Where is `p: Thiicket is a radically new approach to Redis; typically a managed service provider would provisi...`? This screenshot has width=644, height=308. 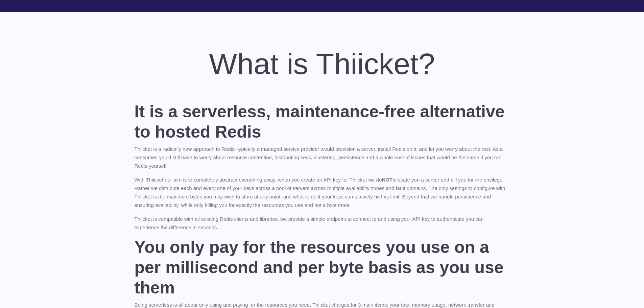
p: Thiicket is a radically new approach to Redis; typically a managed service provider would provisi... is located at coordinates (322, 157).